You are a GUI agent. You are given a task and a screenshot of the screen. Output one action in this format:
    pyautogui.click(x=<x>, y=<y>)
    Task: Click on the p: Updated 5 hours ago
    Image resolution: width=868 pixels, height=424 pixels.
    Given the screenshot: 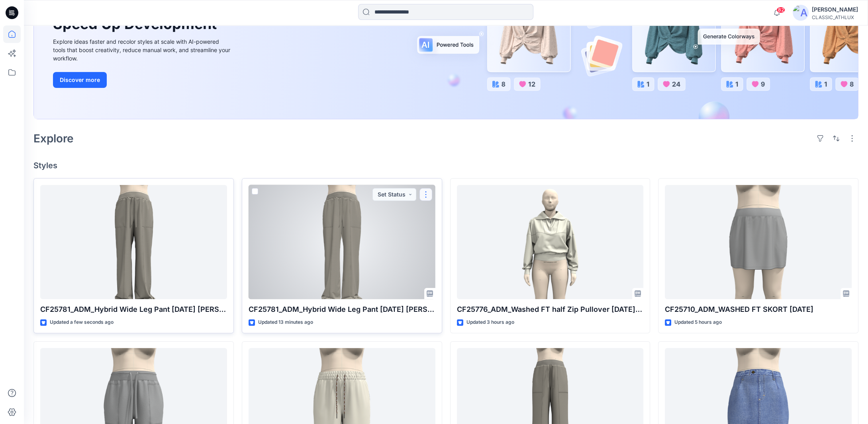 What is the action you would take?
    pyautogui.click(x=698, y=322)
    